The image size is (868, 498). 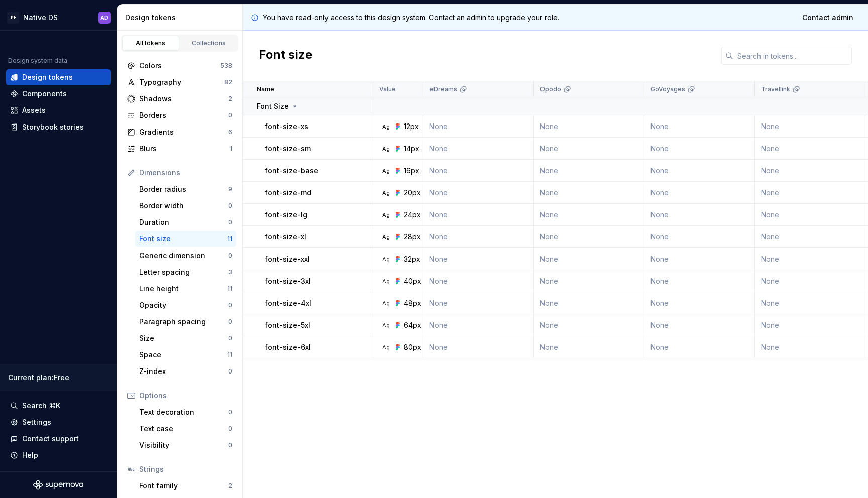 I want to click on p: Travellink, so click(x=776, y=89).